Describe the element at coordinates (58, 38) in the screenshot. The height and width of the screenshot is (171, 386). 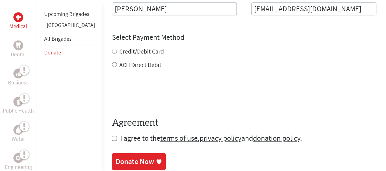
I see `a: All Brigades` at that location.